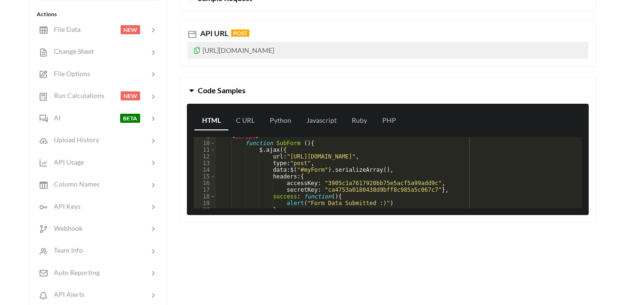 The height and width of the screenshot is (305, 644). Describe the element at coordinates (74, 272) in the screenshot. I see `span: Auto Reporting` at that location.